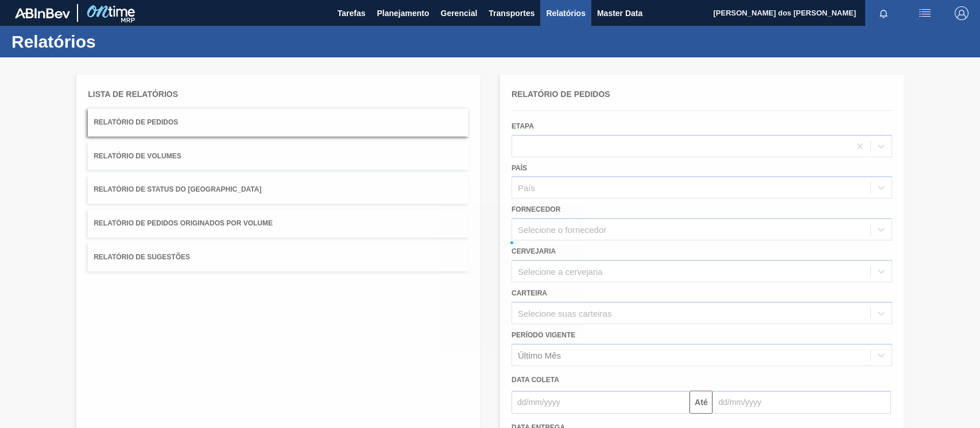 The width and height of the screenshot is (980, 428). Describe the element at coordinates (402, 13) in the screenshot. I see `span: Planejamento` at that location.